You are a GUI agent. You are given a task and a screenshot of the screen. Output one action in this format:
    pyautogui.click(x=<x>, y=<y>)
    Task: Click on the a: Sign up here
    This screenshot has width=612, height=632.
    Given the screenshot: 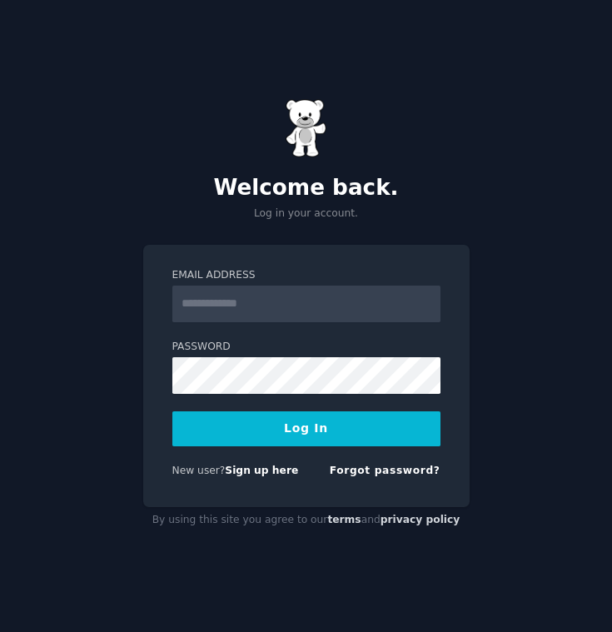 What is the action you would take?
    pyautogui.click(x=262, y=471)
    